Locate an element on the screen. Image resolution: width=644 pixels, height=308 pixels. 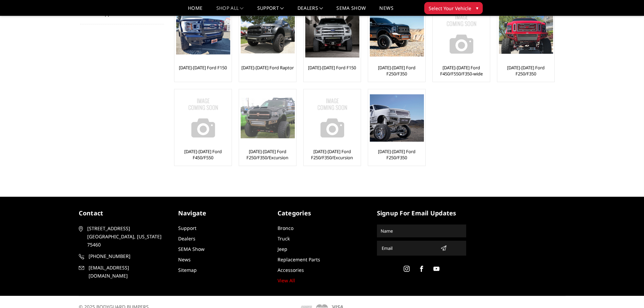
a: shop all is located at coordinates (230, 11).